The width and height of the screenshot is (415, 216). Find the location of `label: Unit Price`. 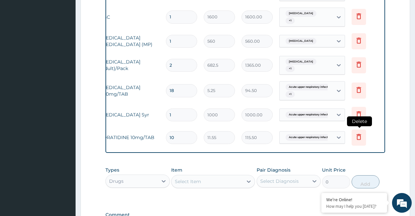

label: Unit Price is located at coordinates (334, 170).